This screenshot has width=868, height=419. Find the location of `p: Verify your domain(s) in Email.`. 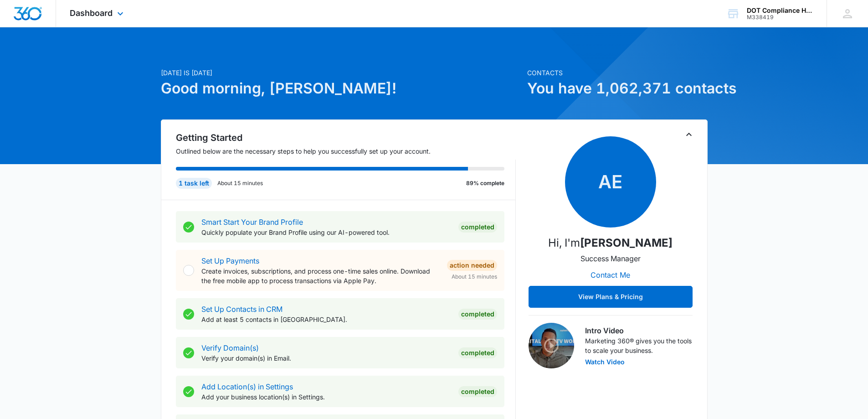

p: Verify your domain(s) in Email. is located at coordinates (326, 358).